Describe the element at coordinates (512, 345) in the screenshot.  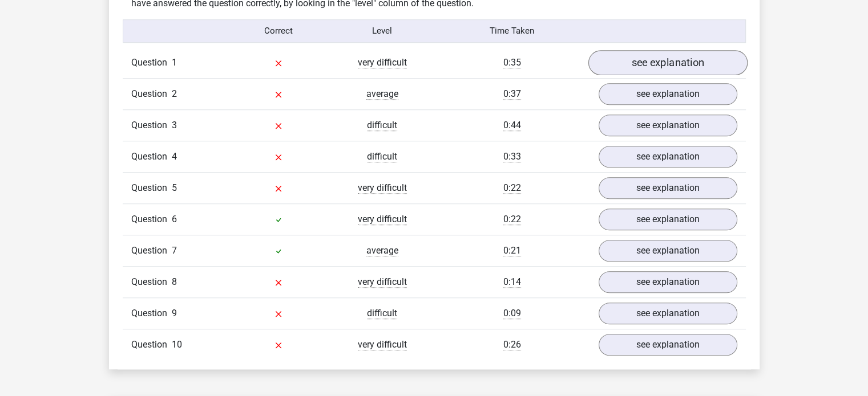
I see `span: 0:26` at that location.